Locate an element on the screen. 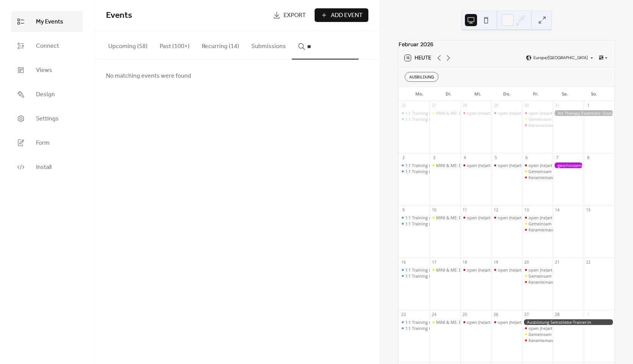  div: 7 is located at coordinates (558, 158).